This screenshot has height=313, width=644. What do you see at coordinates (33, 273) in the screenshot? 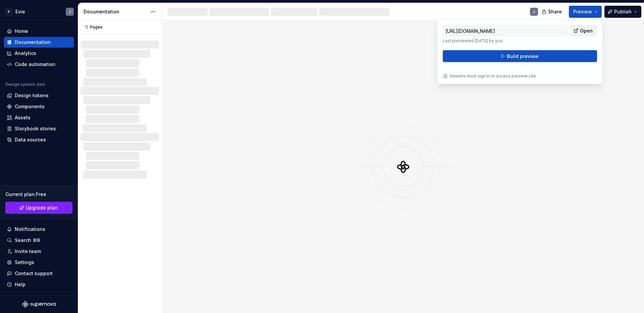
I see `div: Contact support` at bounding box center [33, 273].